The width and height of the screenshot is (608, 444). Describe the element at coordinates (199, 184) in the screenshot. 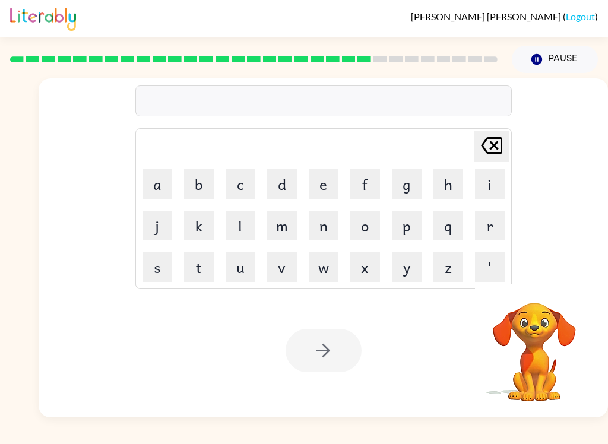

I see `button: b` at that location.